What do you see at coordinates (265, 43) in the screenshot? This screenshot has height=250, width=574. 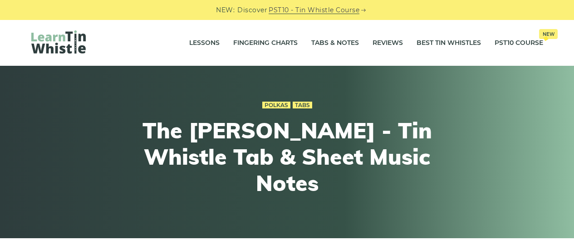 I see `a: Fingering Charts` at bounding box center [265, 43].